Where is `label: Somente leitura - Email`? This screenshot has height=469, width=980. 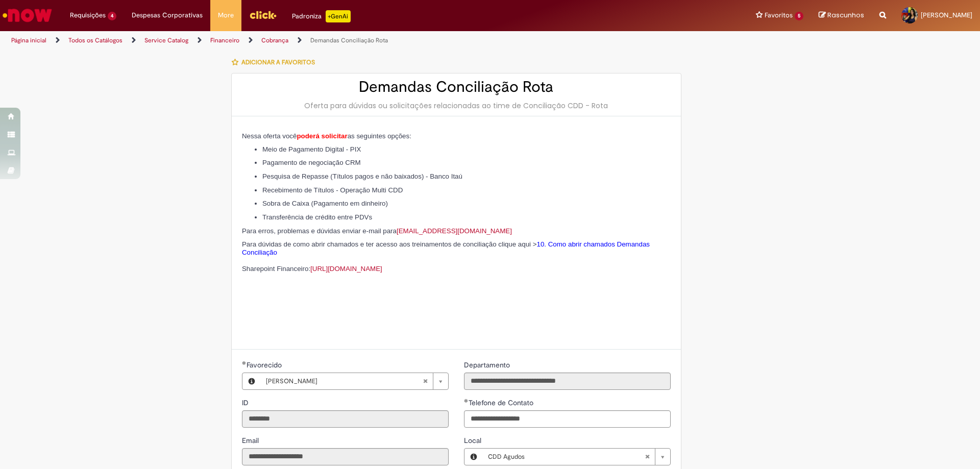 label: Somente leitura - Email is located at coordinates (251, 440).